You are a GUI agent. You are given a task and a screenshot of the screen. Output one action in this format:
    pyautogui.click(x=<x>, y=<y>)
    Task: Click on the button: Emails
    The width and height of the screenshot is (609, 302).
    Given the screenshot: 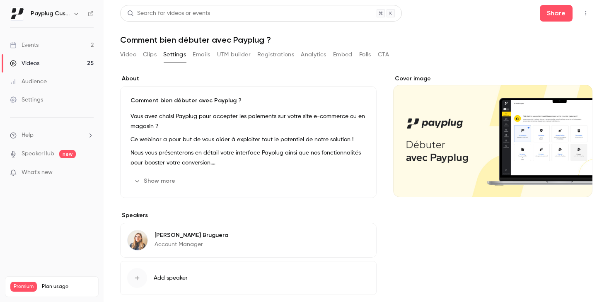 What is the action you would take?
    pyautogui.click(x=201, y=55)
    